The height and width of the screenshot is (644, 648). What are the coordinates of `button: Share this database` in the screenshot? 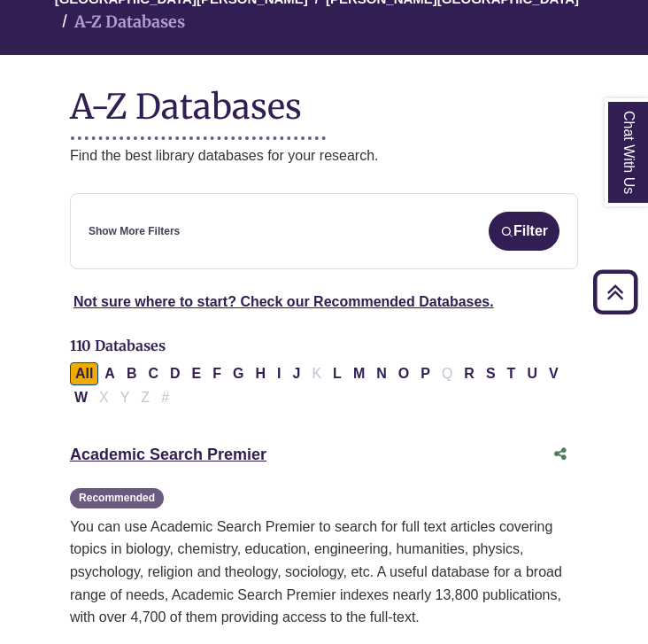 It's located at (560, 455).